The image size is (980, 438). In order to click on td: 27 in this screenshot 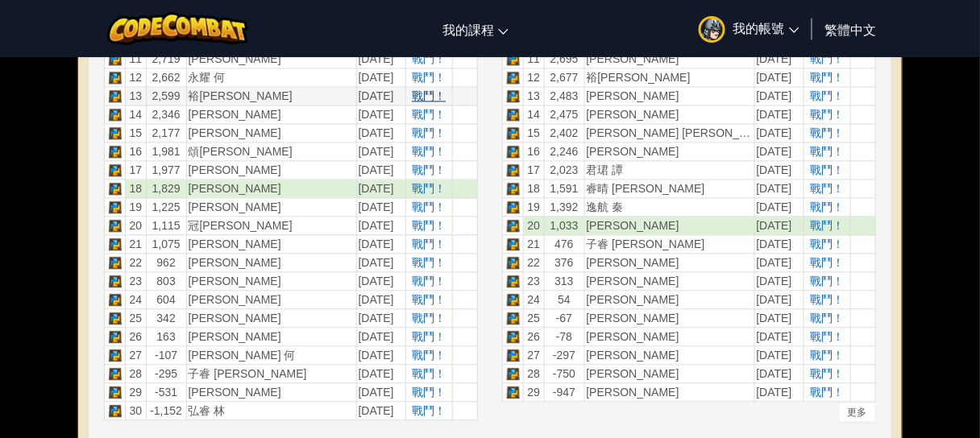, I will do `click(137, 356)`.